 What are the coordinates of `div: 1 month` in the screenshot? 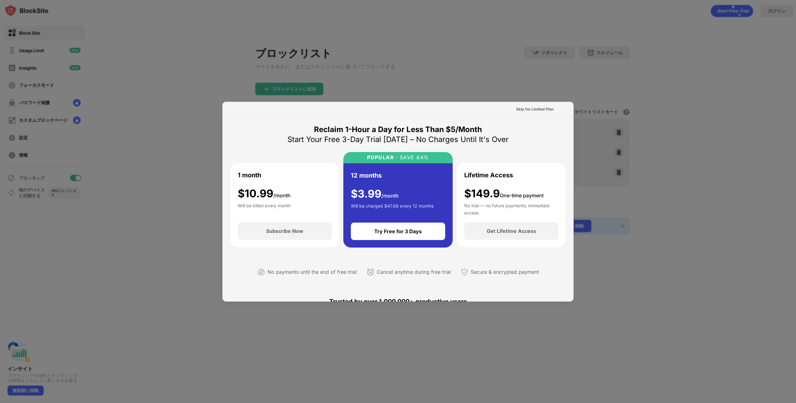 It's located at (249, 175).